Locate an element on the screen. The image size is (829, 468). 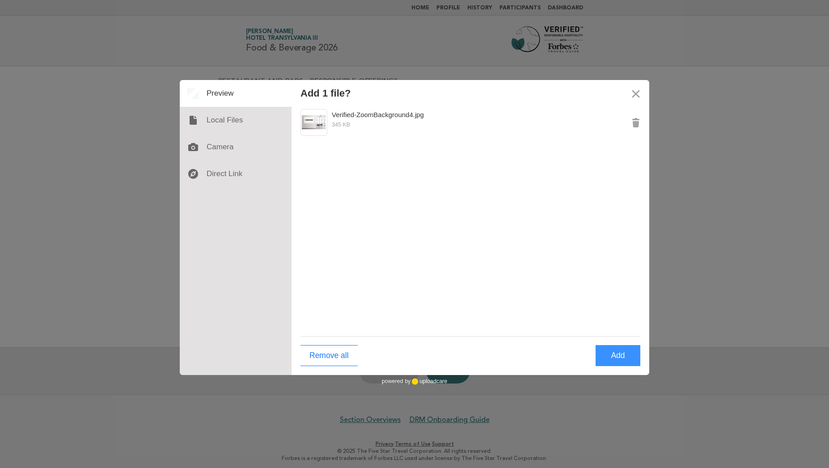
div: Add 1 file? is located at coordinates (325, 93).